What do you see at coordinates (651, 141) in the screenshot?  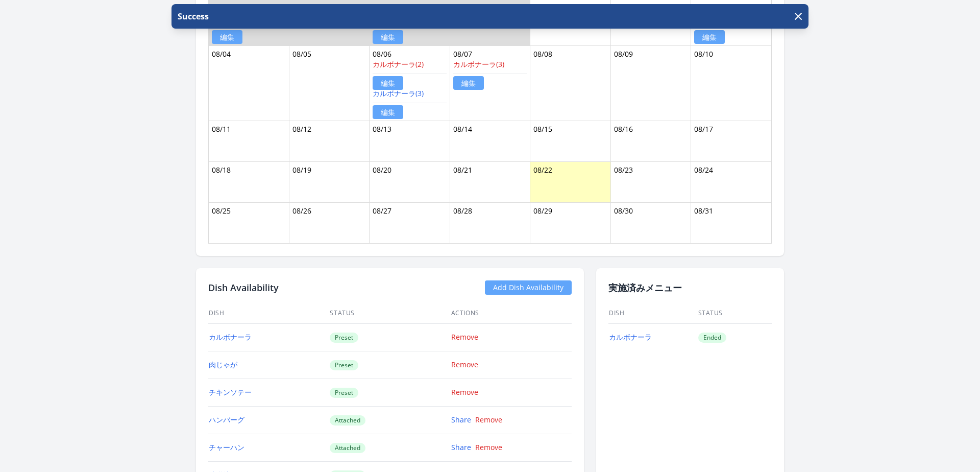 I see `td: 08/16` at bounding box center [651, 141].